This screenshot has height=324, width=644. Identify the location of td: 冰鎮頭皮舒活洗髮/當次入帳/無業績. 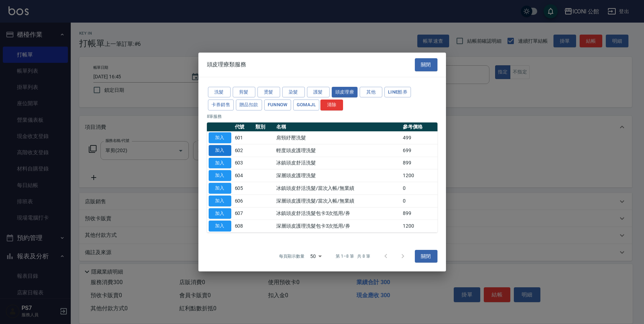
(338, 188).